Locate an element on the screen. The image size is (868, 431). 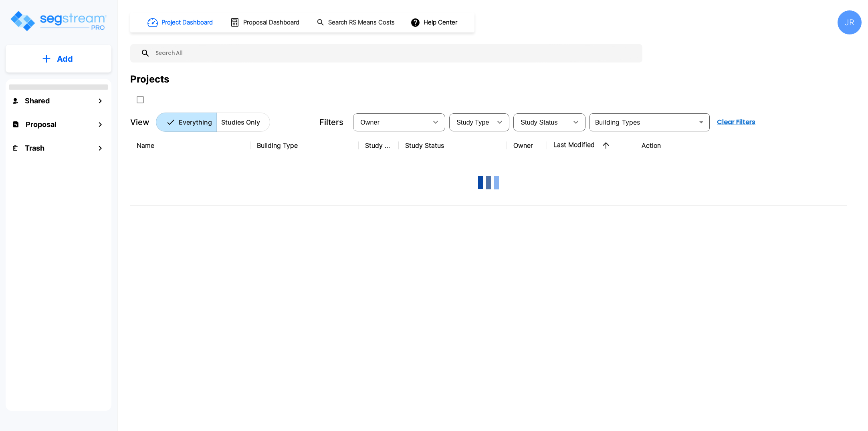
th: Name is located at coordinates (190, 146).